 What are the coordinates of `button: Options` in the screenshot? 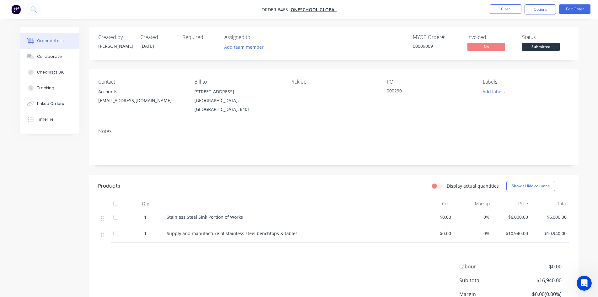 It's located at (540, 9).